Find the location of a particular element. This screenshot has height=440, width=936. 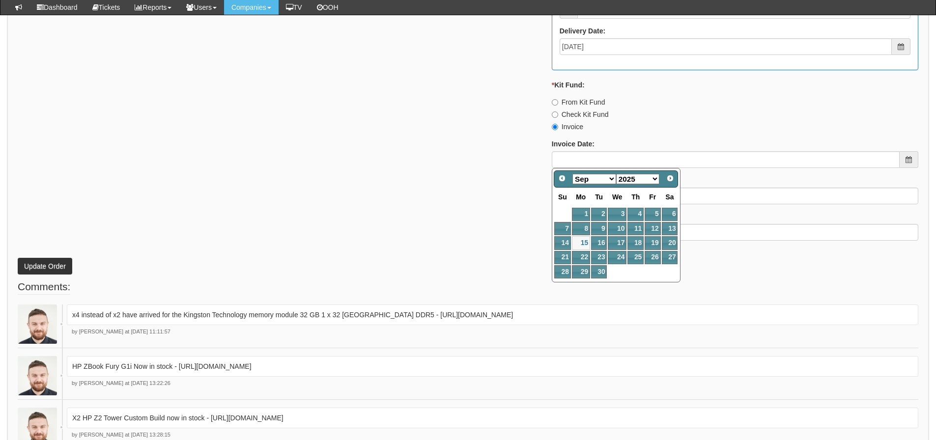

input: Invoice is located at coordinates (554, 127).